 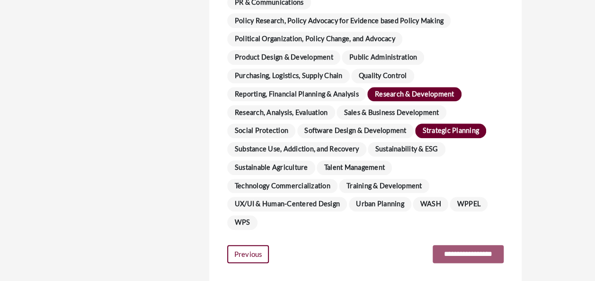 I want to click on span: Research, Analysis, Evaluation, so click(x=281, y=112).